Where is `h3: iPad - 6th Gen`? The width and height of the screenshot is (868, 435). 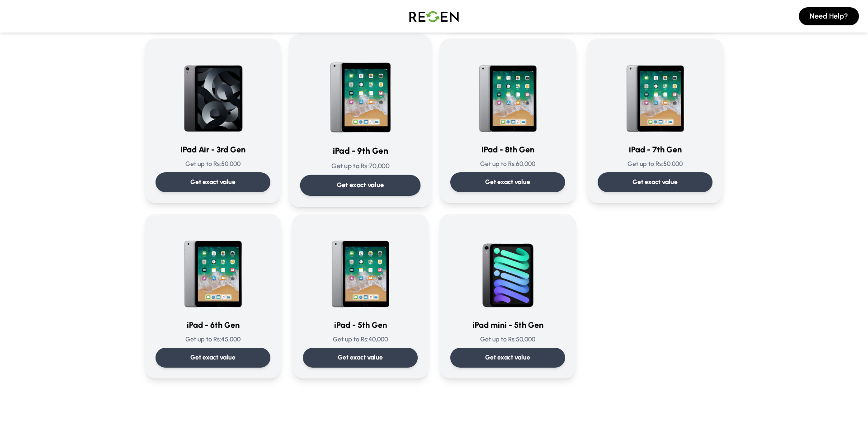 h3: iPad - 6th Gen is located at coordinates (213, 325).